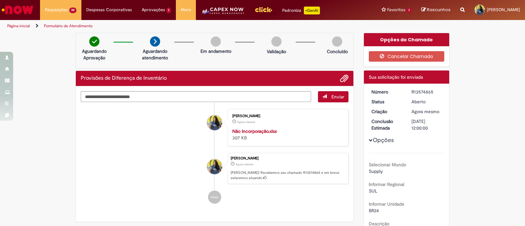 The image size is (525, 226). Describe the element at coordinates (175, 26) in the screenshot. I see `ul: Trilhas de página` at that location.